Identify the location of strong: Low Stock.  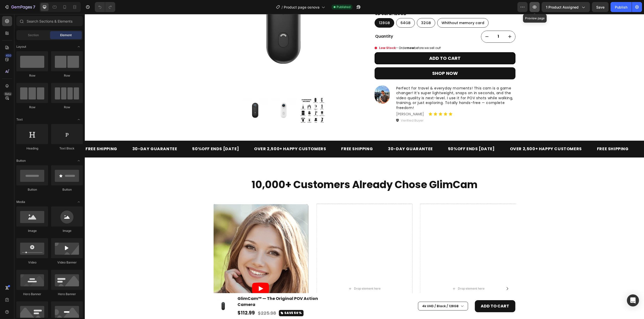
(303, 34).